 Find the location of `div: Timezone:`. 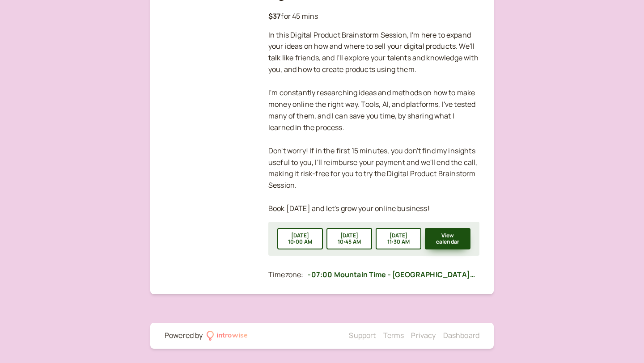

div: Timezone: is located at coordinates (286, 275).